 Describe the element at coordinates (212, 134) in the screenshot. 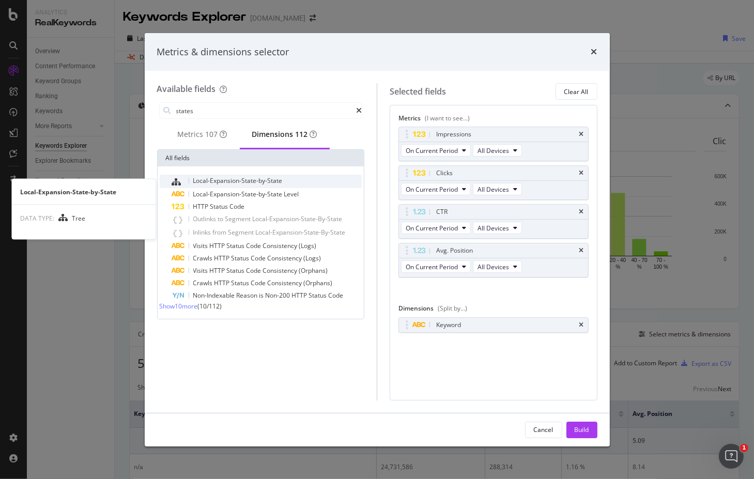

I see `span: 107` at that location.